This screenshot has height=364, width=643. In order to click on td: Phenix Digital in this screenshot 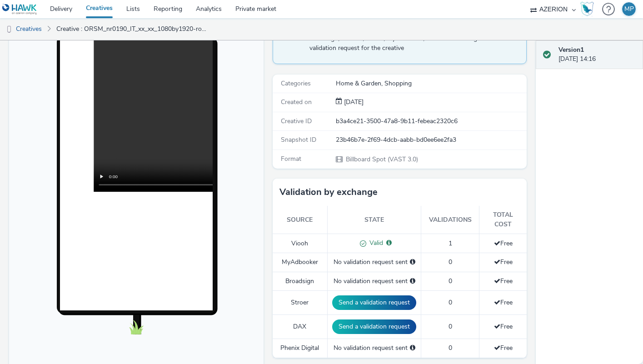, I will do `click(300, 349)`.